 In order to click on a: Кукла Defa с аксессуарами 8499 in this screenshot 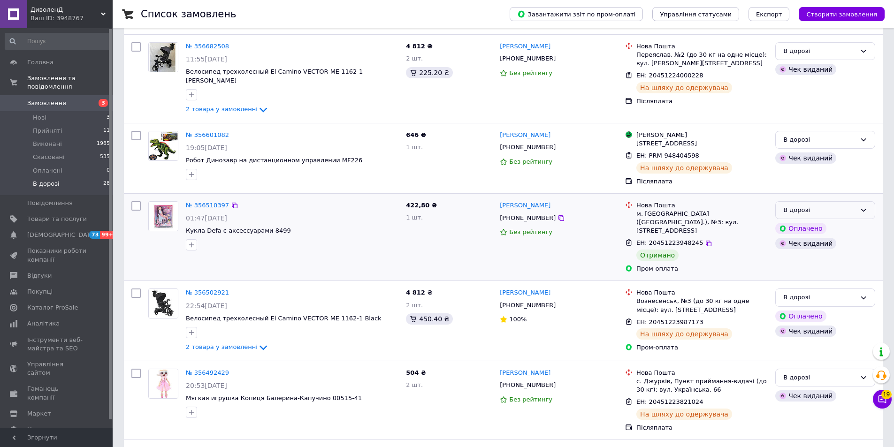, I will do `click(238, 230)`.